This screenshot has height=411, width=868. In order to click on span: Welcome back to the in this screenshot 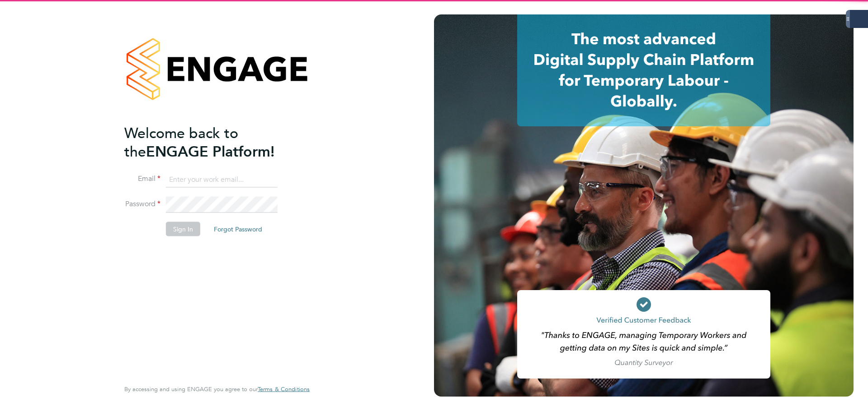, I will do `click(181, 142)`.